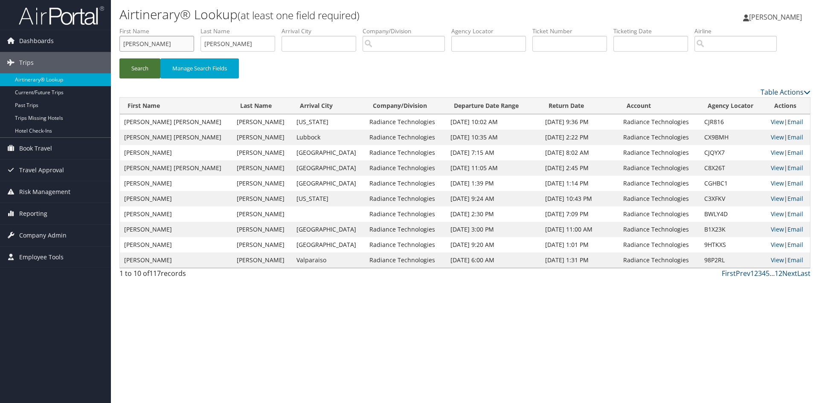 The image size is (819, 403). I want to click on button: Manage Search Fields, so click(200, 68).